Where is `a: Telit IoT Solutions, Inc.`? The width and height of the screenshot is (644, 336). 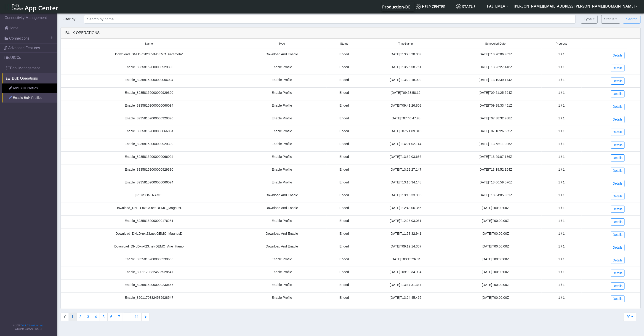
a: Telit IoT Solutions, Inc. is located at coordinates (32, 326).